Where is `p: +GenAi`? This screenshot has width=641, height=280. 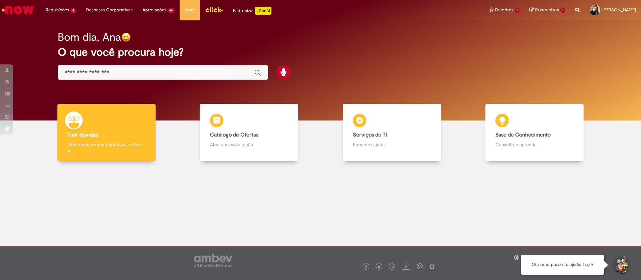
p: +GenAi is located at coordinates (263, 11).